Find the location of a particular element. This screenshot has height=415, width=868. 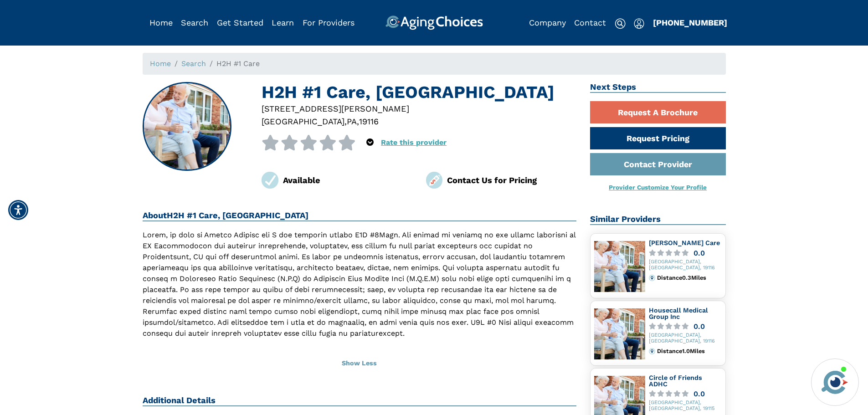

h2: Additional Details is located at coordinates (359, 401).